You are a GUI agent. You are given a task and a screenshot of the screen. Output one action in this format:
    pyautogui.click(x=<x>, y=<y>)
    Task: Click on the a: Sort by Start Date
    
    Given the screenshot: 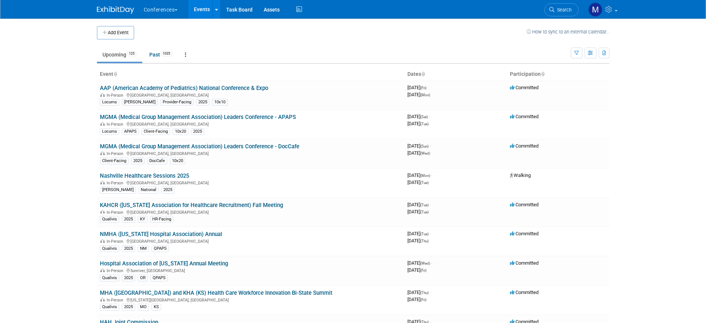 What is the action you would take?
    pyautogui.click(x=423, y=74)
    